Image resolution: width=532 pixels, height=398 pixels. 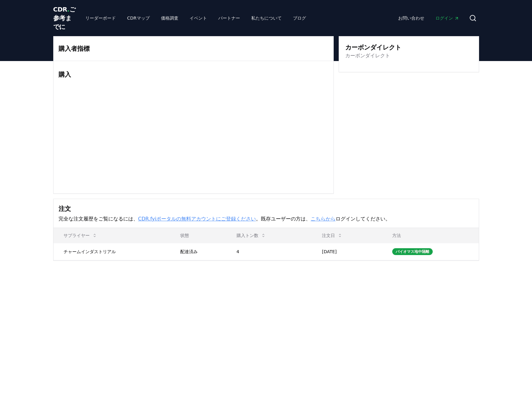 What do you see at coordinates (65, 209) in the screenshot?
I see `font: 注文` at bounding box center [65, 209].